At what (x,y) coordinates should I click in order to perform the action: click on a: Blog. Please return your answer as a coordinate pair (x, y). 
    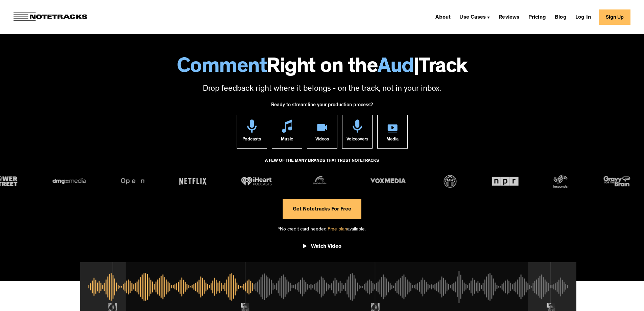
    Looking at the image, I should click on (560, 17).